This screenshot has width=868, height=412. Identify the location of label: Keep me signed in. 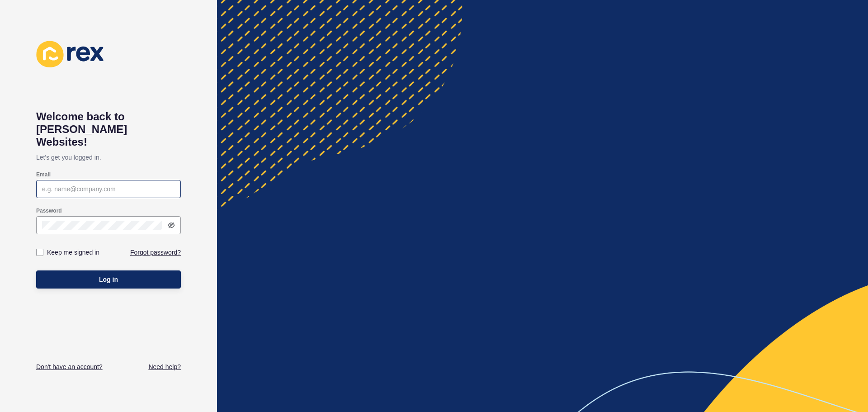
(73, 252).